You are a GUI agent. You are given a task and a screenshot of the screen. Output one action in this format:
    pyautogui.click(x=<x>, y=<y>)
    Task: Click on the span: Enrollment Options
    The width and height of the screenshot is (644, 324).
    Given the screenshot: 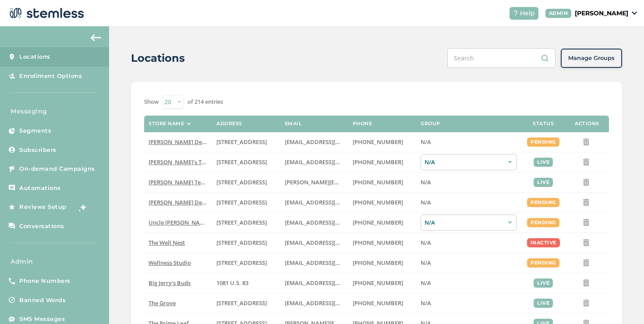 What is the action you would take?
    pyautogui.click(x=51, y=76)
    